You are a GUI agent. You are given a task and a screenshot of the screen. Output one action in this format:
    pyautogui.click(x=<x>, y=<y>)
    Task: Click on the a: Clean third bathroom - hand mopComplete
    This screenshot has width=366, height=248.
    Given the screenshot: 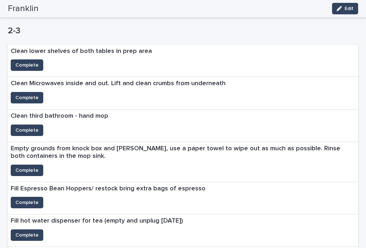 What is the action you would take?
    pyautogui.click(x=183, y=126)
    